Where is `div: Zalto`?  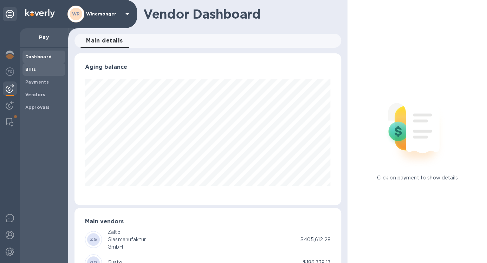 div: Zalto is located at coordinates (126, 232).